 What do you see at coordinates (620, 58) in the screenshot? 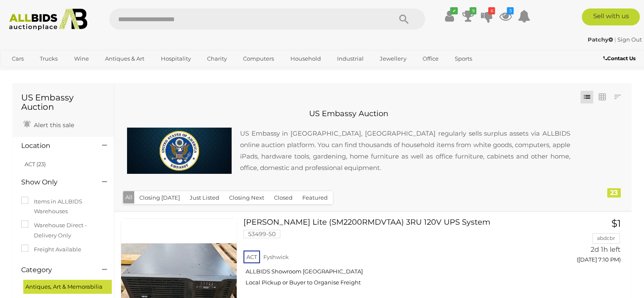
I see `a: Contact Us` at bounding box center [620, 58].